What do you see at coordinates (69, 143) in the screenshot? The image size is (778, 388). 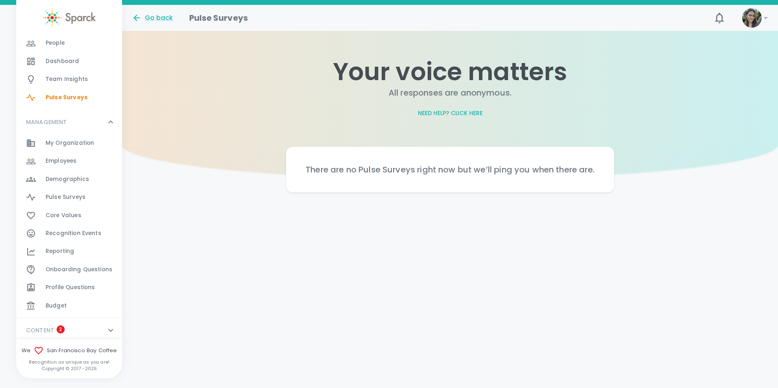 I see `div: My Organization` at bounding box center [69, 143].